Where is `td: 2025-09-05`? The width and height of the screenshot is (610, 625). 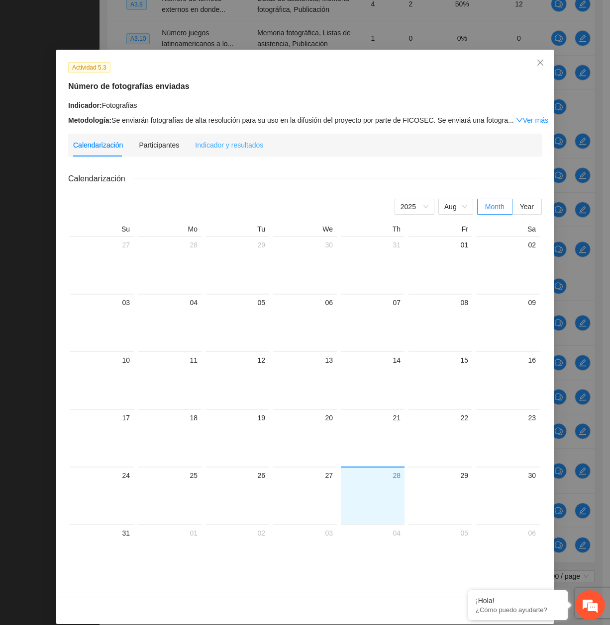
td: 2025-09-05 is located at coordinates (440, 553).